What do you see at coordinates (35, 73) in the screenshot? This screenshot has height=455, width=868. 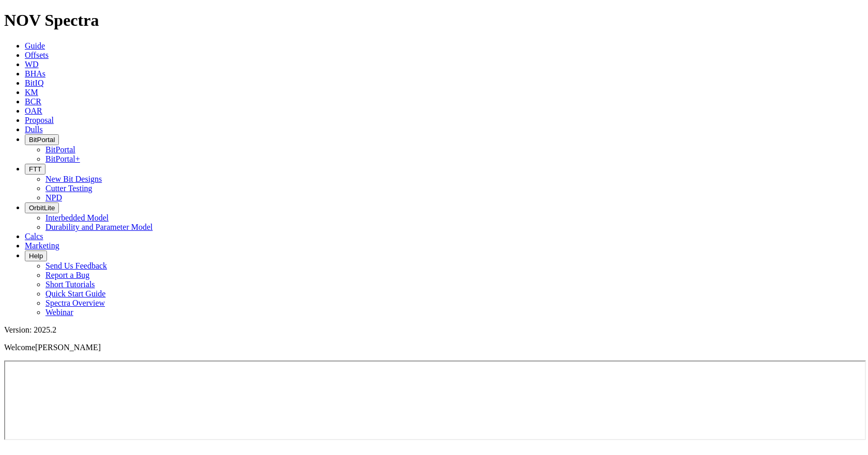 I see `a: BHAs` at bounding box center [35, 73].